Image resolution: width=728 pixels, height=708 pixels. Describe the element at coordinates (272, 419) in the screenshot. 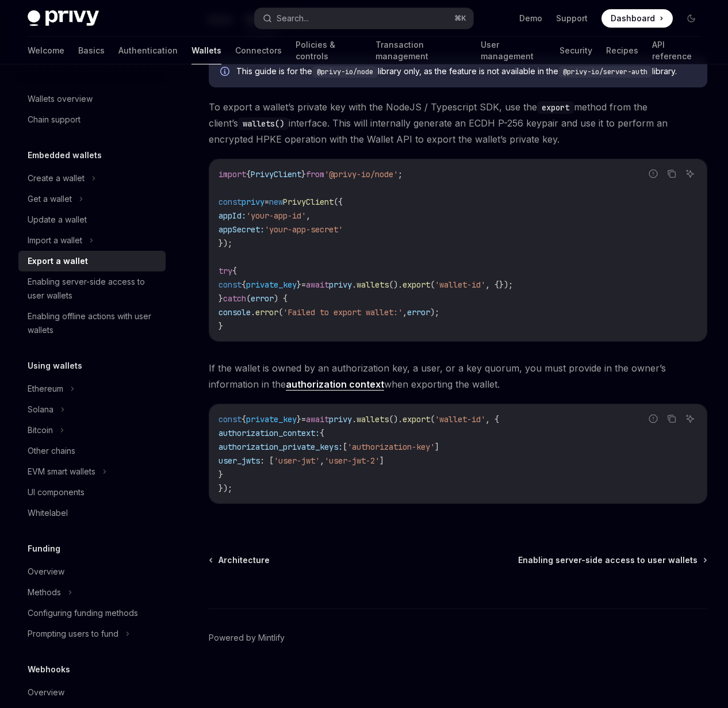

I see `span: private_key` at that location.